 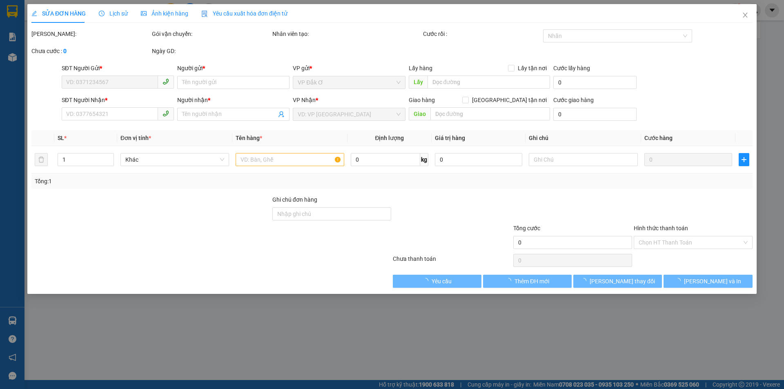 What do you see at coordinates (573, 100) in the screenshot?
I see `label: Cước giao hàng` at bounding box center [573, 100].